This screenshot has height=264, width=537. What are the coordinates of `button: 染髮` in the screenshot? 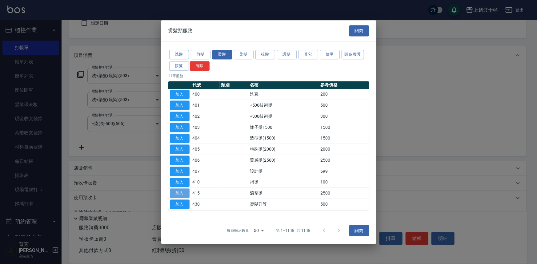 It's located at (244, 54).